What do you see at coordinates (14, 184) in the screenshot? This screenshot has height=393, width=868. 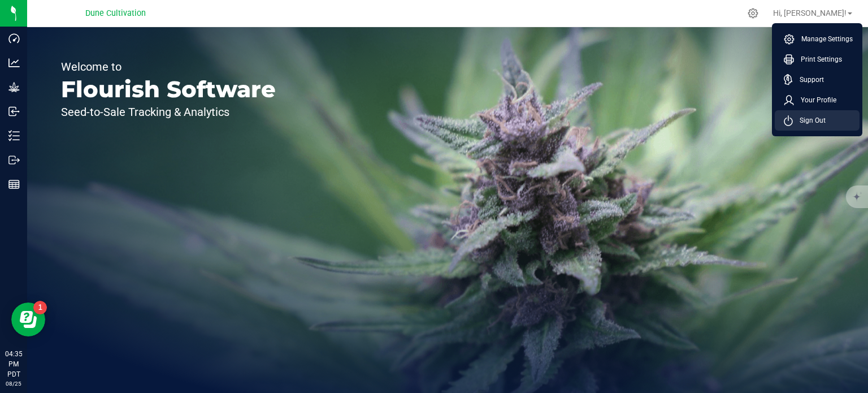 I see `inline-svg: Reports` at bounding box center [14, 184].